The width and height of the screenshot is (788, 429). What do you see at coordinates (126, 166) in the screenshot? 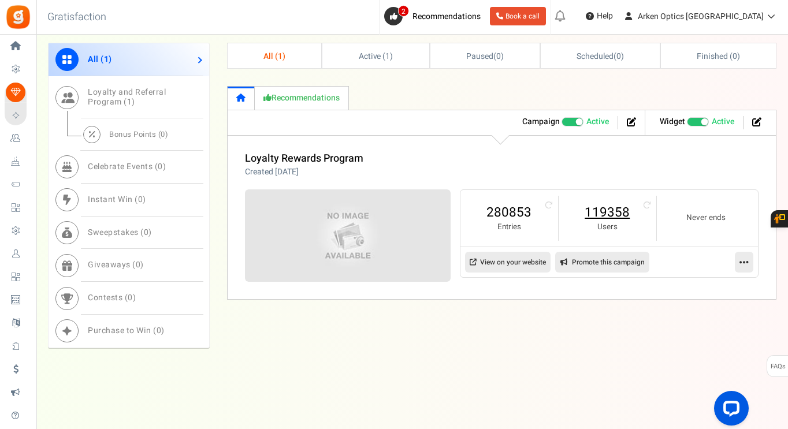
I see `span: Celebrate Events ( )` at bounding box center [126, 166].